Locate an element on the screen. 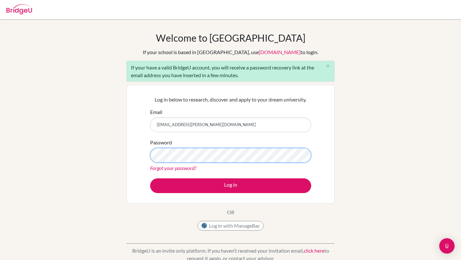 The height and width of the screenshot is (260, 461). button: Log in is located at coordinates (231, 186).